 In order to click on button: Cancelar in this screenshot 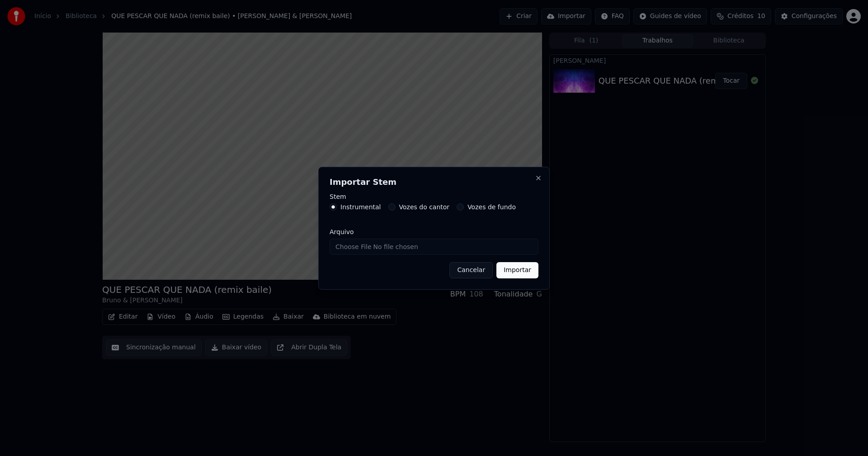, I will do `click(471, 270)`.